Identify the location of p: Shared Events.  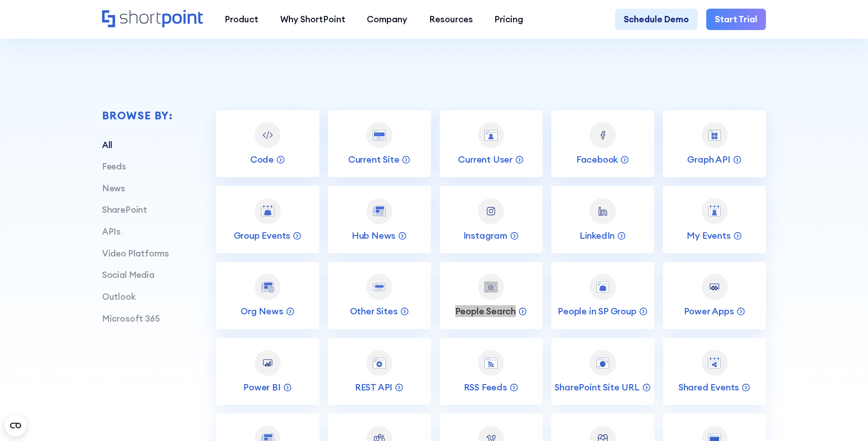
(708, 387).